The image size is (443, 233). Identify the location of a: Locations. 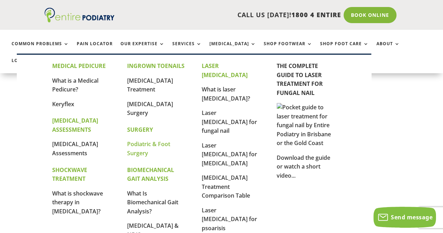
(29, 66).